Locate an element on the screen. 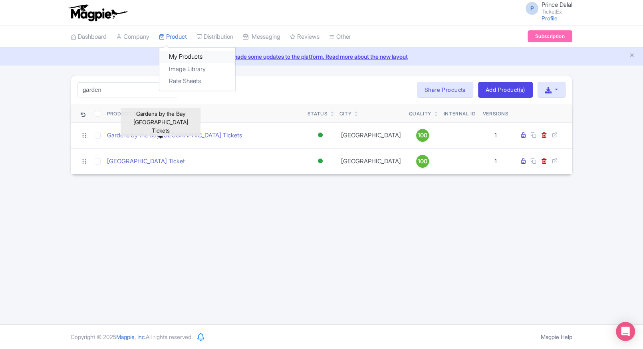 The width and height of the screenshot is (643, 349). a: Messaging is located at coordinates (262, 37).